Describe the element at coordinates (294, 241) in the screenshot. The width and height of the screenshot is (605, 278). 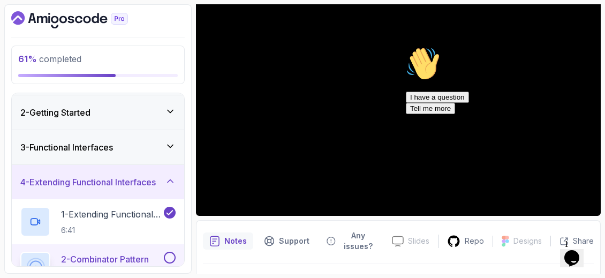
I see `p: Support` at that location.